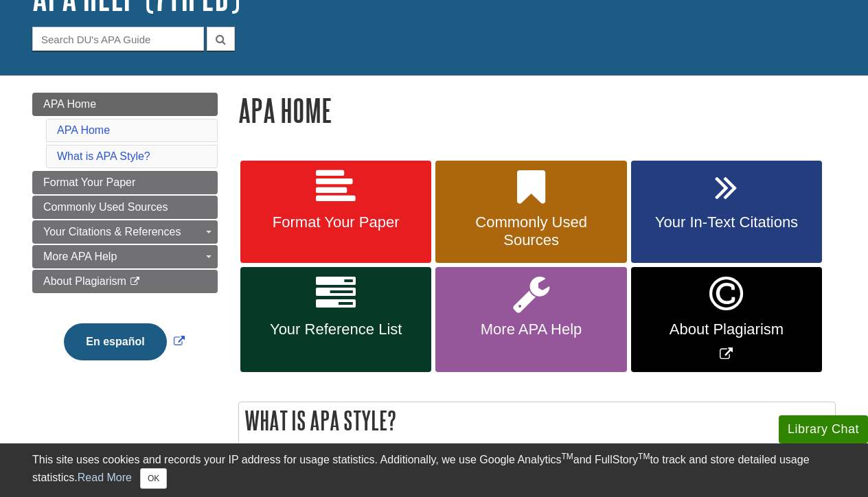 Image resolution: width=868 pixels, height=497 pixels. Describe the element at coordinates (336, 319) in the screenshot. I see `a: Your Reference List` at that location.